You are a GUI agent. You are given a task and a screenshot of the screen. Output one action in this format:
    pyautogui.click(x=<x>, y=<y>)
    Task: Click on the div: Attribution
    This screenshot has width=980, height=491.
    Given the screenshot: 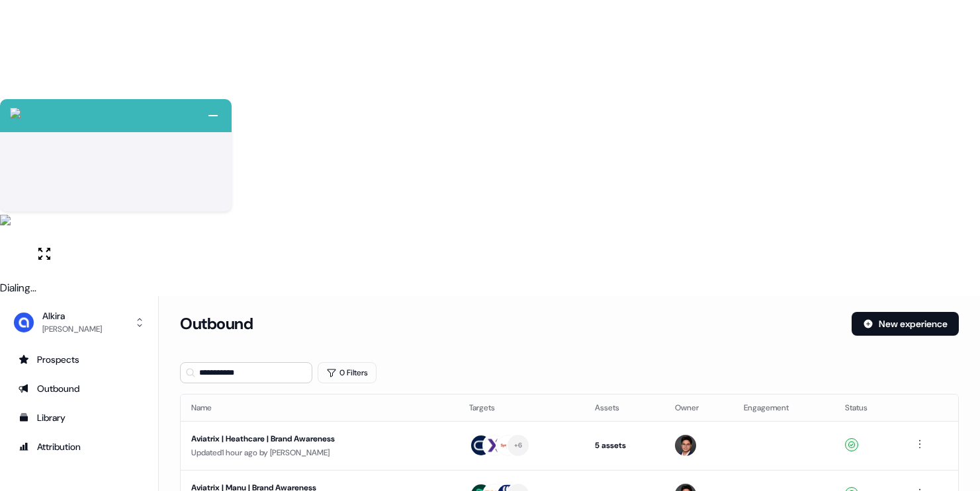 What is the action you would take?
    pyautogui.click(x=79, y=447)
    